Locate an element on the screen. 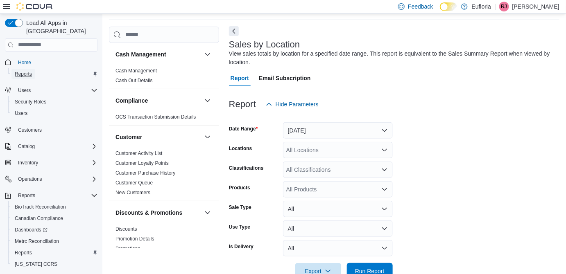  span: Security Roles is located at coordinates (30, 102).